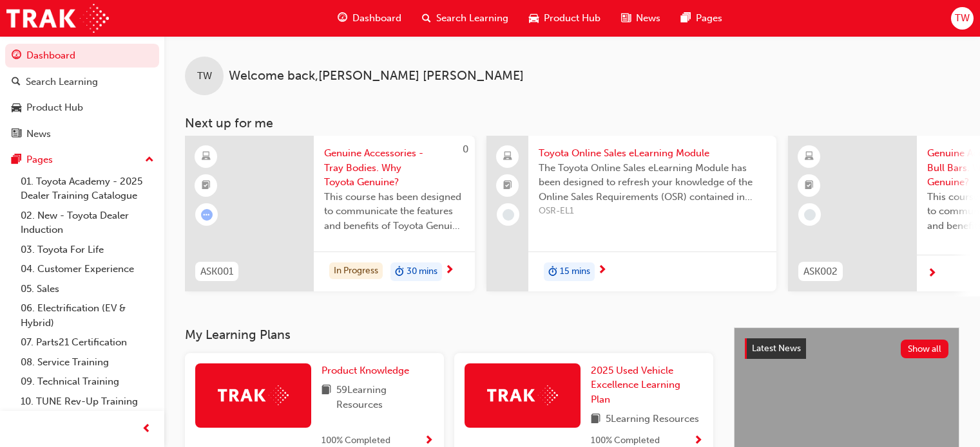 Image resolution: width=980 pixels, height=447 pixels. What do you see at coordinates (652, 211) in the screenshot?
I see `span: OSR-EL1` at bounding box center [652, 211].